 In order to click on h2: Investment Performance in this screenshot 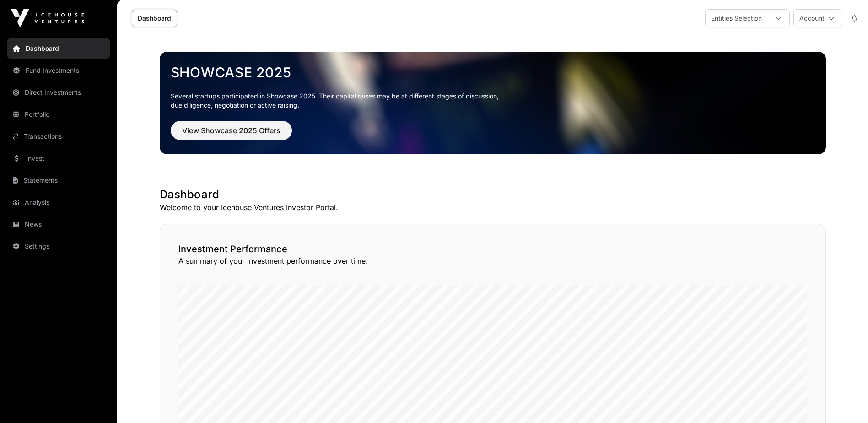, I will do `click(493, 249)`.